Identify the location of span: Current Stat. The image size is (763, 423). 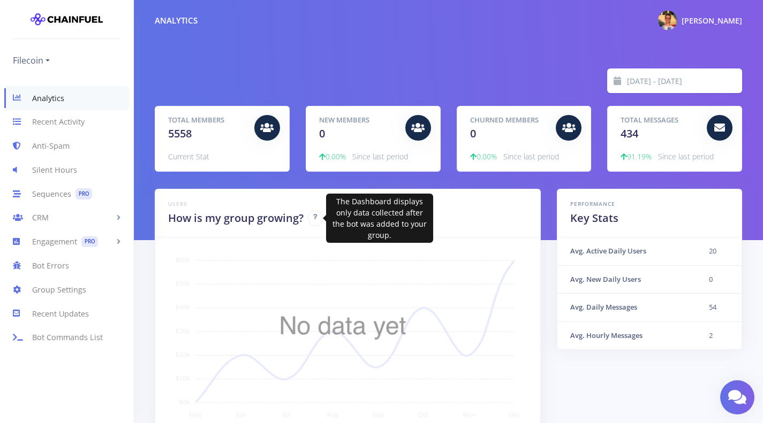
(188, 156).